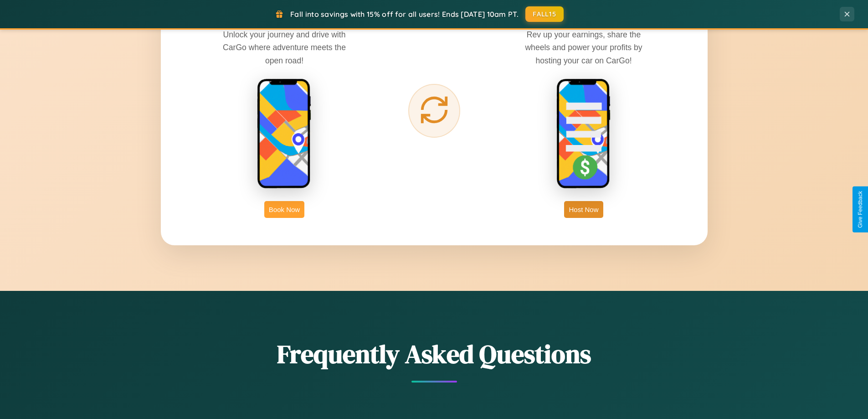  I want to click on button: Book Now, so click(285, 209).